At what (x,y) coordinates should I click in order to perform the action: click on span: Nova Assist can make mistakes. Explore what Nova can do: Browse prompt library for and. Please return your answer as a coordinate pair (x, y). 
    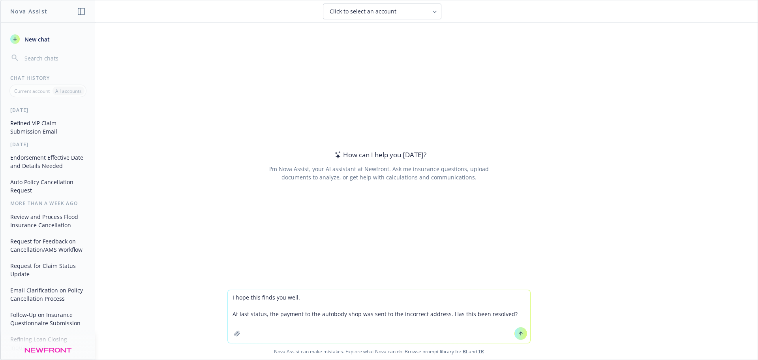
    Looking at the image, I should click on (379, 351).